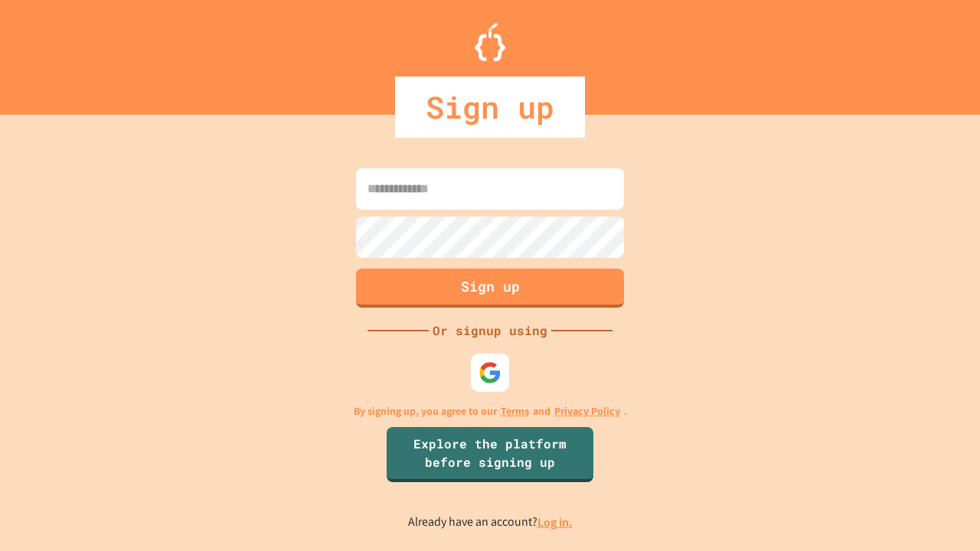  Describe the element at coordinates (555, 522) in the screenshot. I see `a: Log in.` at that location.